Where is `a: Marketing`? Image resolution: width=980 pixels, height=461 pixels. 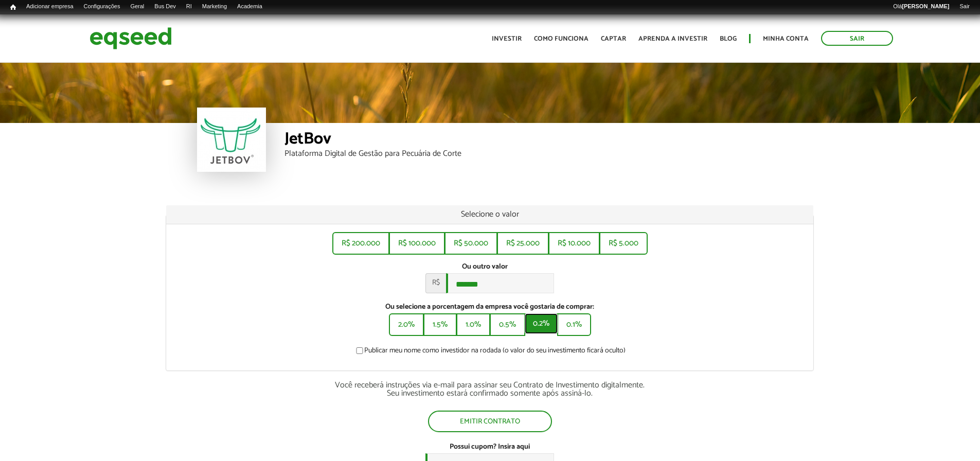
a: Marketing is located at coordinates (214, 7).